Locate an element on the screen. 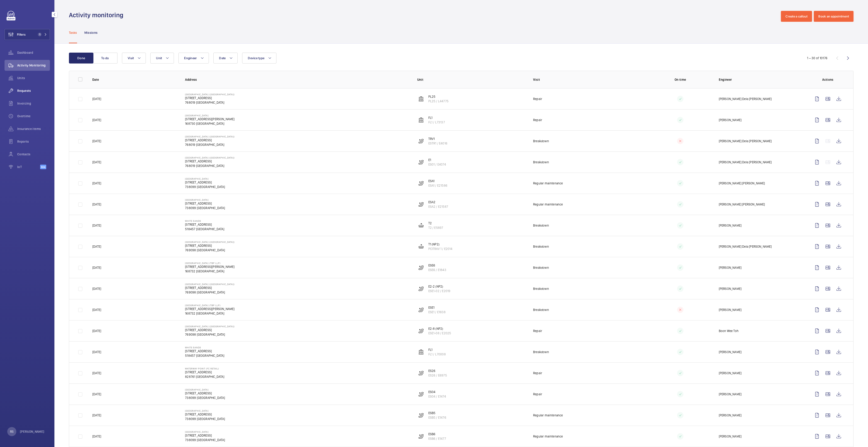 Image resolution: width=868 pixels, height=447 pixels. p: White Sands is located at coordinates (205, 221).